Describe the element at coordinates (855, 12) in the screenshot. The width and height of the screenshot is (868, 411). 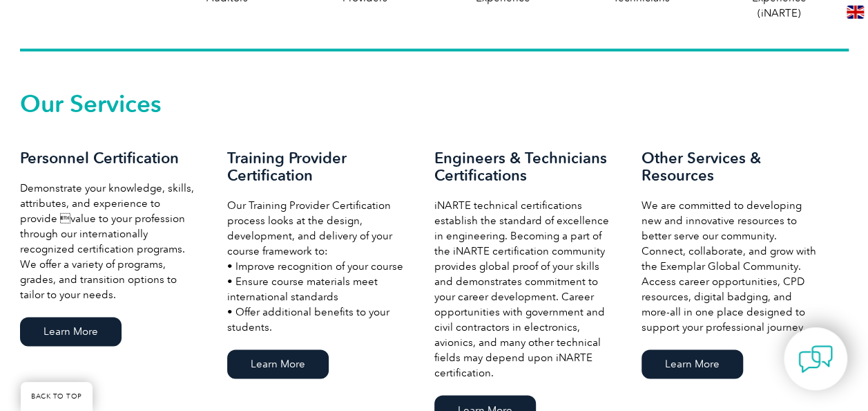
I see `img: en` at that location.